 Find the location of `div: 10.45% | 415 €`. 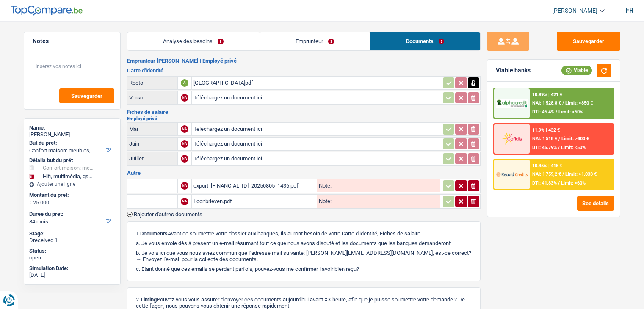

div: 10.45% | 415 € is located at coordinates (547, 166).